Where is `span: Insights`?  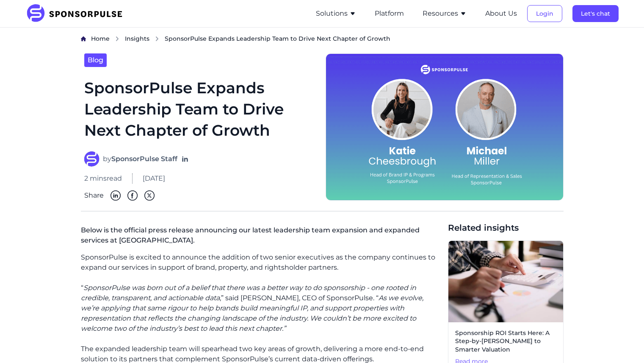 span: Insights is located at coordinates (137, 39).